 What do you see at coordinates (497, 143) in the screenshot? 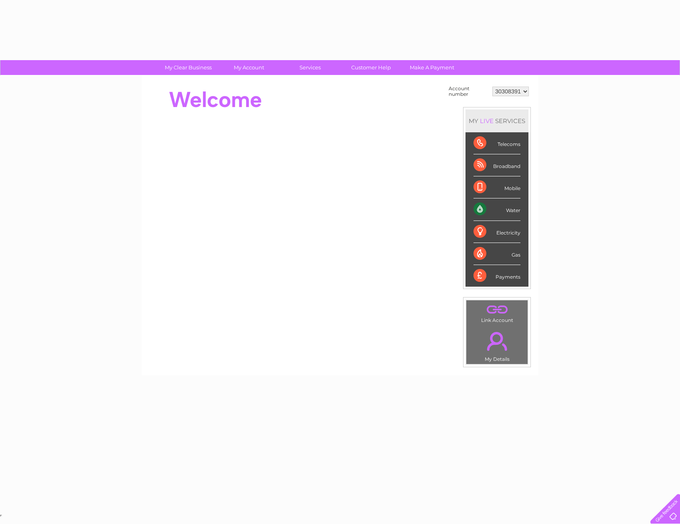
I see `div: Telecoms` at bounding box center [497, 143].